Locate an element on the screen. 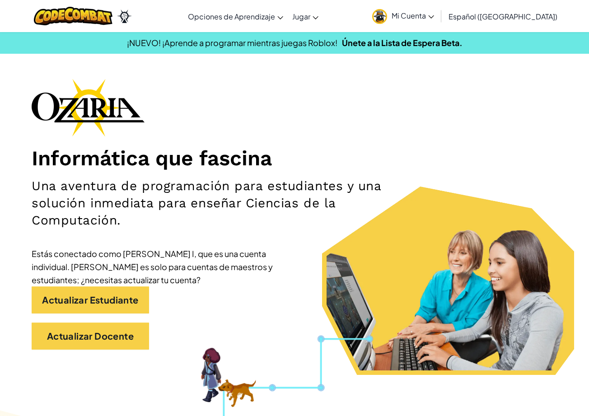 Image resolution: width=589 pixels, height=416 pixels. span: Opciones de Aprendizaje is located at coordinates (231, 16).